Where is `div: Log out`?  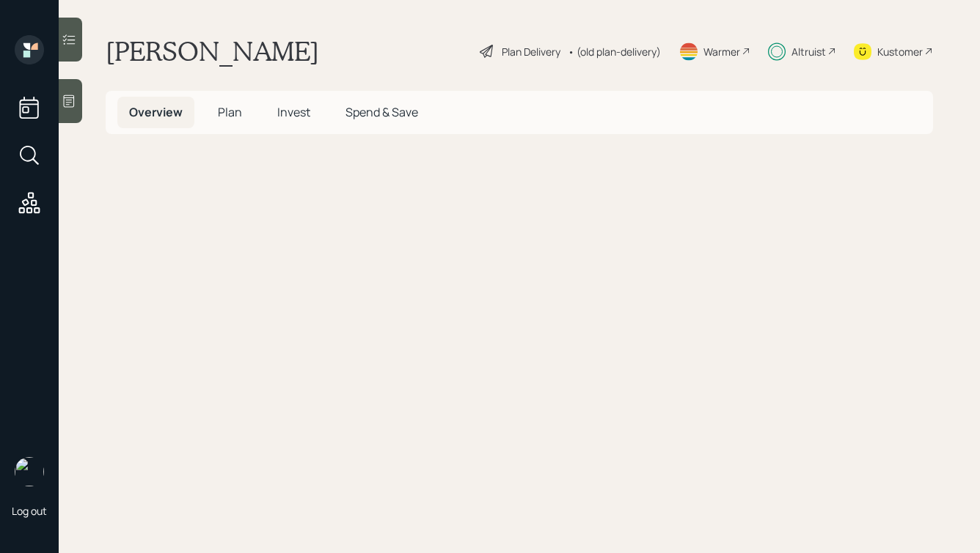 div: Log out is located at coordinates (30, 511).